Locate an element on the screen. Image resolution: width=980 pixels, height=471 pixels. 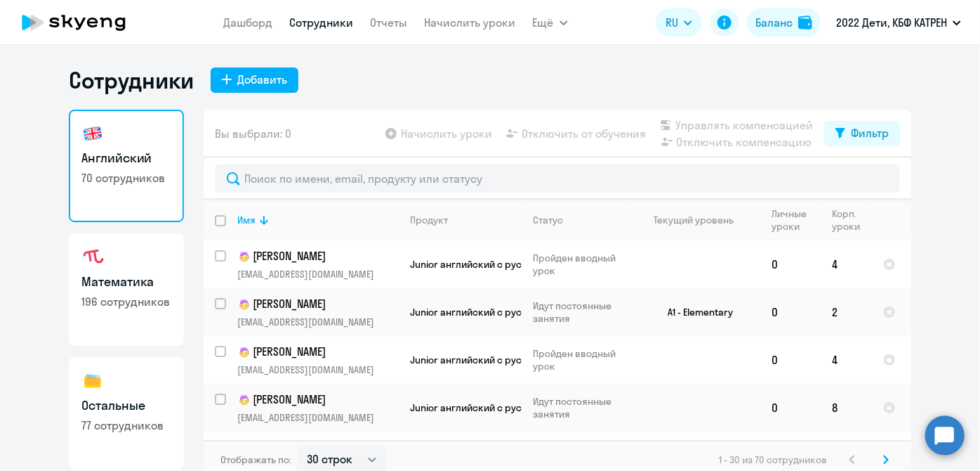
img: others is located at coordinates (93, 381).